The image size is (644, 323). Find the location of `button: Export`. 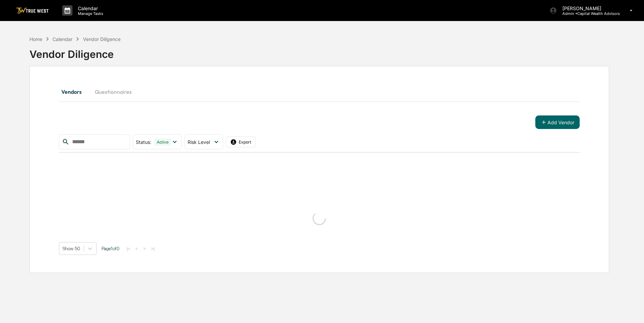

button: Export is located at coordinates (240, 142).